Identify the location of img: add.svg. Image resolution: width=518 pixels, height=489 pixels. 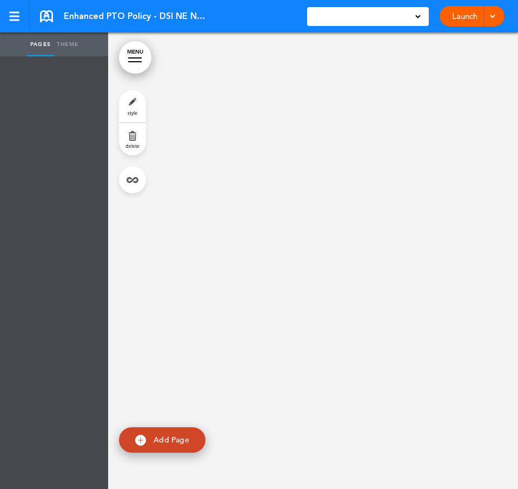
(141, 440).